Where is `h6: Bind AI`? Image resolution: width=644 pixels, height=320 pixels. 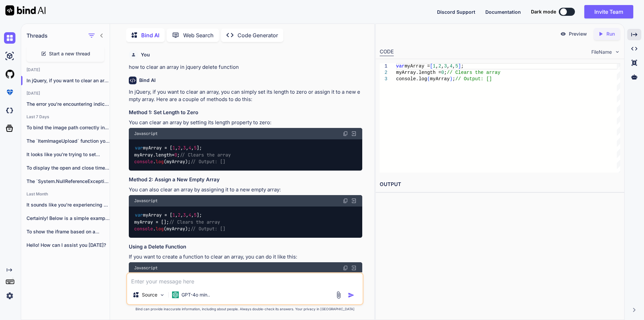
h6: Bind AI is located at coordinates (147, 80).